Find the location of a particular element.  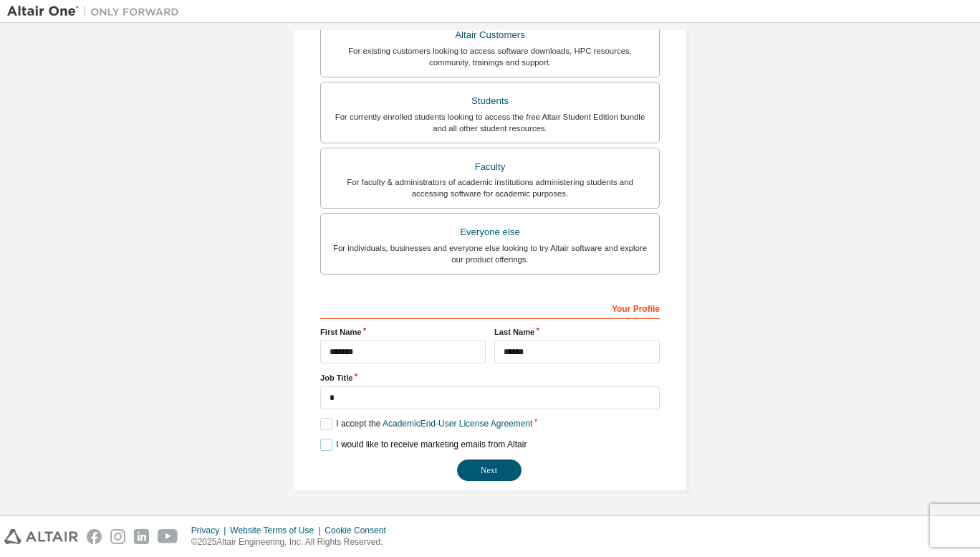

div: Privacy is located at coordinates (210, 530).